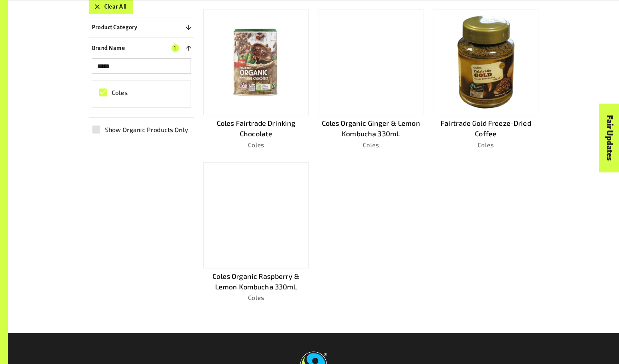  What do you see at coordinates (147, 130) in the screenshot?
I see `span: Show Organic Products Only` at bounding box center [147, 130].